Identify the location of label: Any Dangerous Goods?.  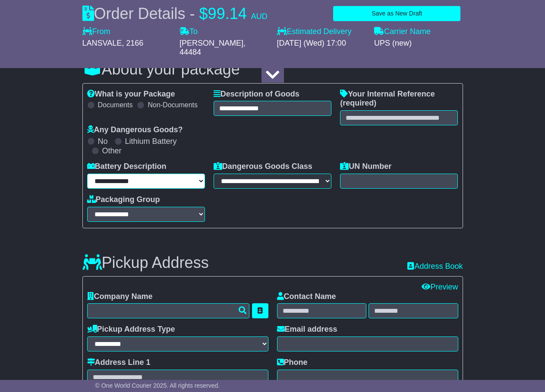
(135, 130).